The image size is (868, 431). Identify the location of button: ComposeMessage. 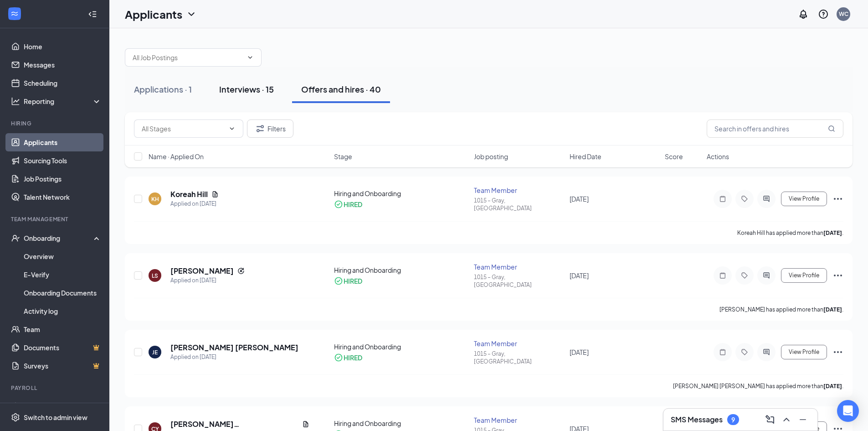
(769, 419).